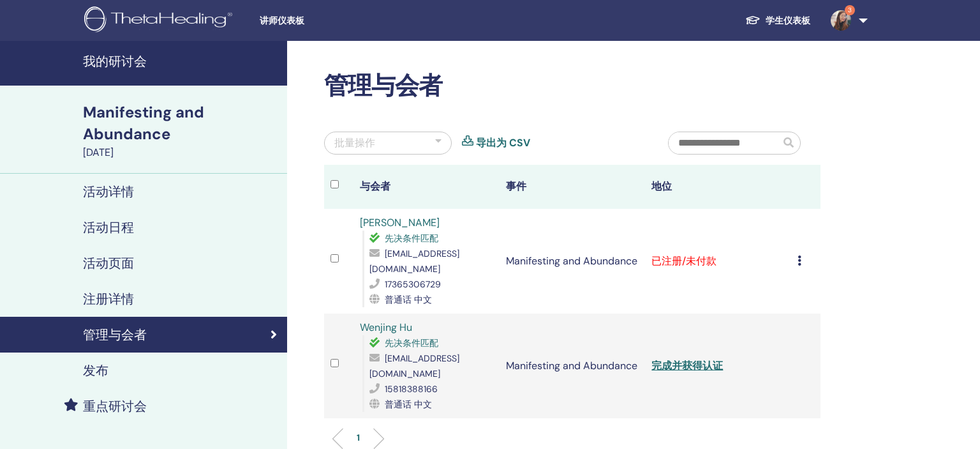 The width and height of the screenshot is (980, 449). Describe the element at coordinates (572, 86) in the screenshot. I see `h2: 管理与会者` at that location.